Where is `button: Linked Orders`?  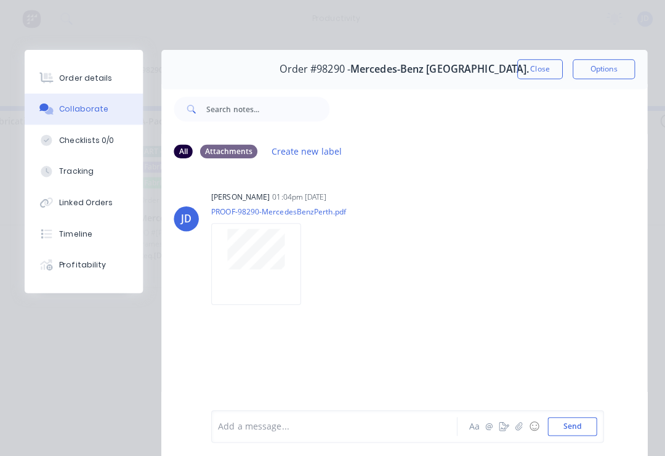 button: Linked Orders is located at coordinates (83, 200).